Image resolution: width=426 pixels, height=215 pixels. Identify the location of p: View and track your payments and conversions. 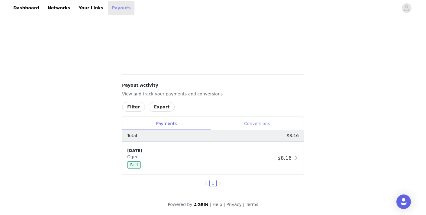
(213, 94).